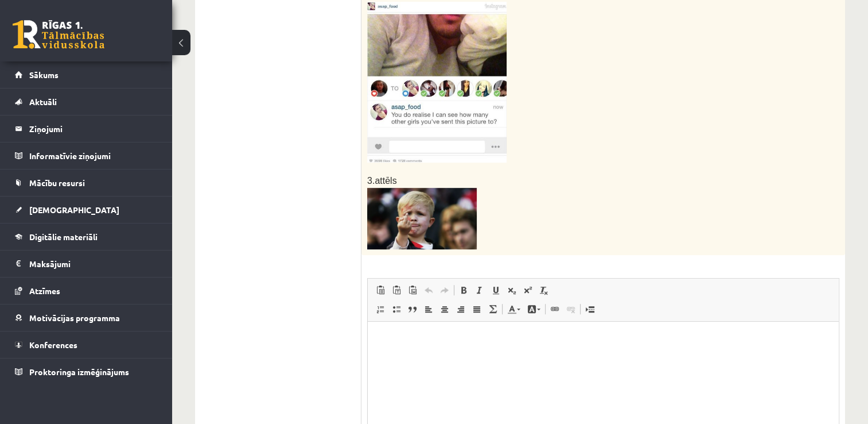 Image resolution: width=868 pixels, height=424 pixels. I want to click on a: Konferences, so click(86, 344).